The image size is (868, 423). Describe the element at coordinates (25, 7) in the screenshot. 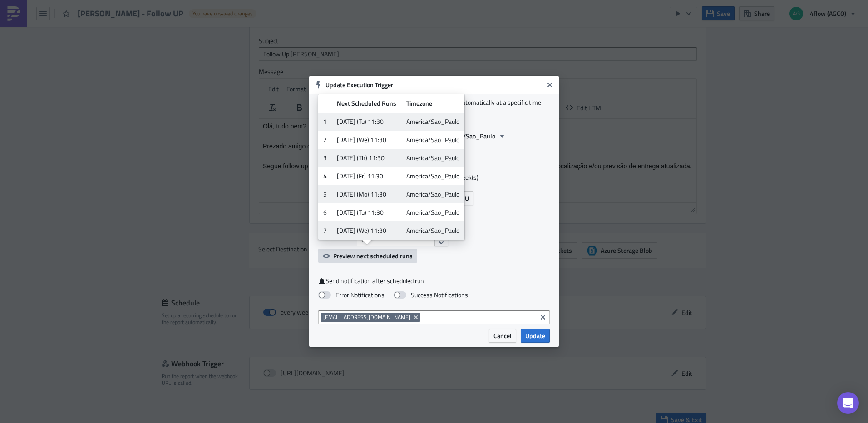

I see `span: Olá, tudo bem?` at that location.